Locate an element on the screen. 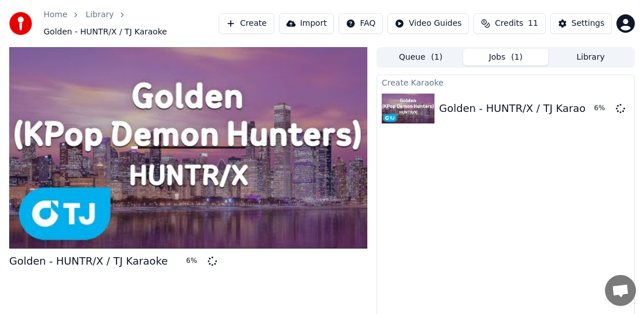 The height and width of the screenshot is (314, 644). button: Credits11 is located at coordinates (509, 23).